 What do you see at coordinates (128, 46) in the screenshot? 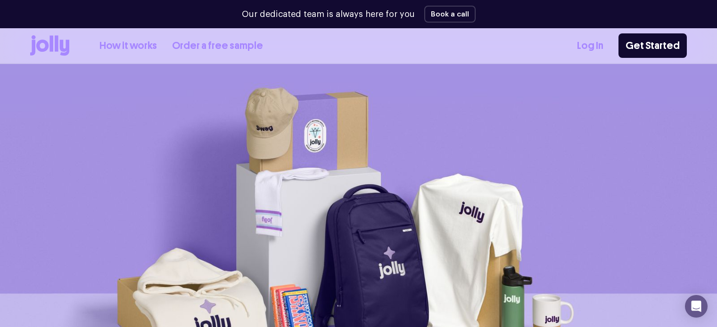
I see `a: How it works` at bounding box center [128, 46].